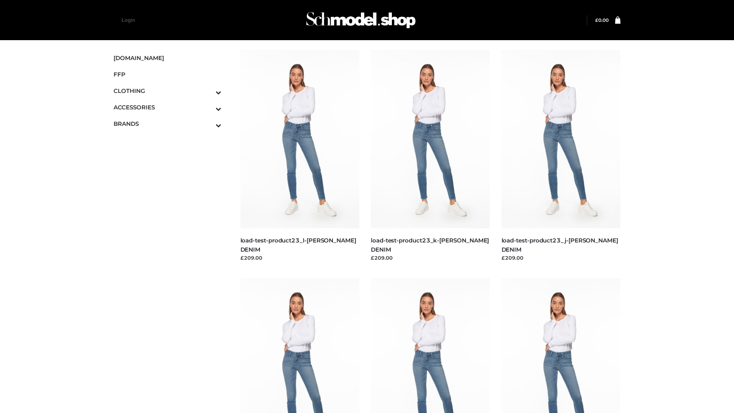 The width and height of the screenshot is (734, 413). I want to click on a: £0.00, so click(601, 20).